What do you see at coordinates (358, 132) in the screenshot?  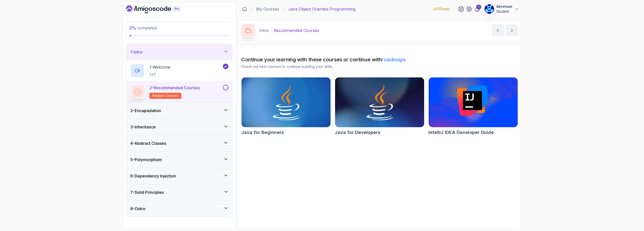 I see `h2: Java for Developers` at bounding box center [358, 132].